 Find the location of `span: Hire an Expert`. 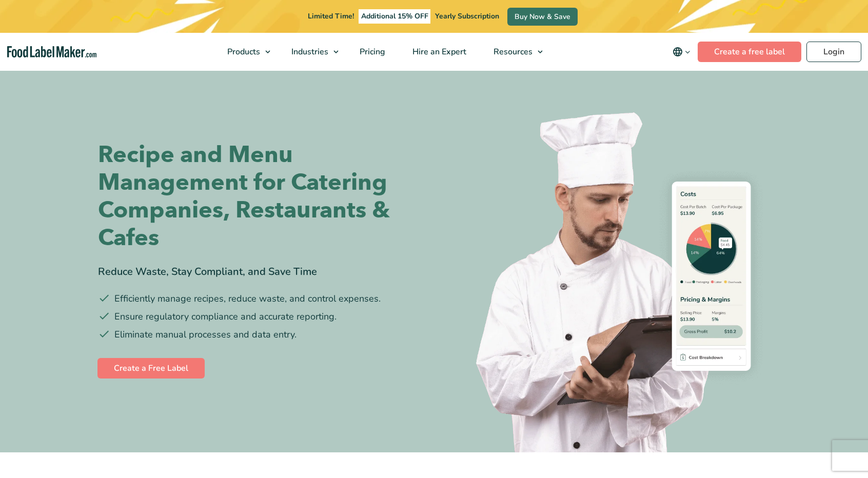

span: Hire an Expert is located at coordinates (438, 52).